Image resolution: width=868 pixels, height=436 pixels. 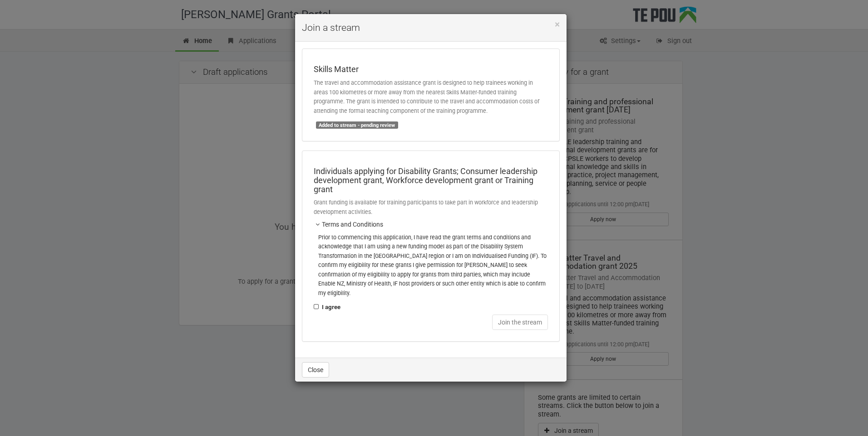 I want to click on p: The travel and accommodation assistance grant is designed to help trainees working in areas 100 k..., so click(x=431, y=97).